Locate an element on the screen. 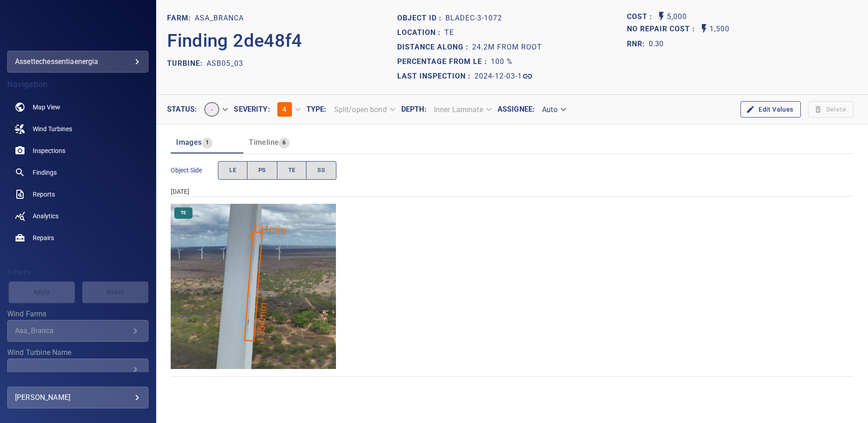 Image resolution: width=868 pixels, height=423 pixels. span: PS is located at coordinates (262, 170).